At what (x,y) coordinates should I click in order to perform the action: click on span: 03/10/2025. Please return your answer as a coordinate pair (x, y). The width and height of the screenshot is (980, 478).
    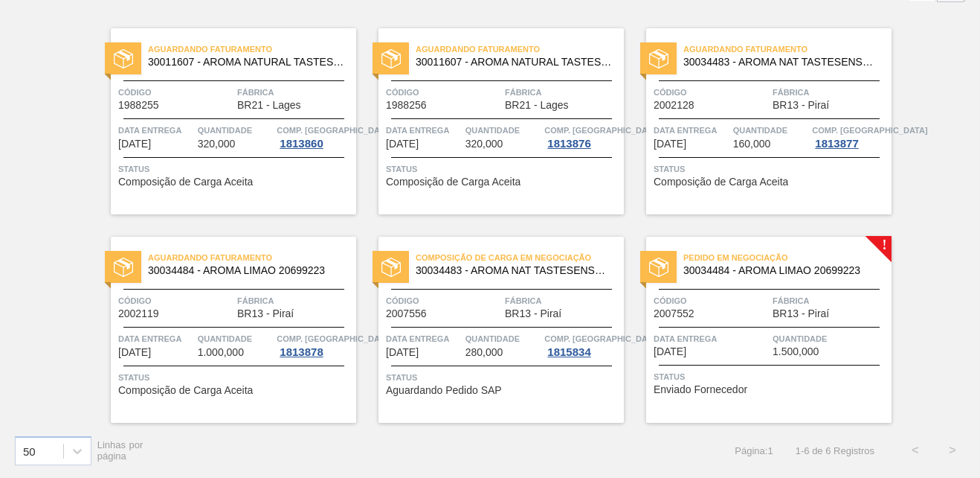
    Looking at the image, I should click on (670, 351).